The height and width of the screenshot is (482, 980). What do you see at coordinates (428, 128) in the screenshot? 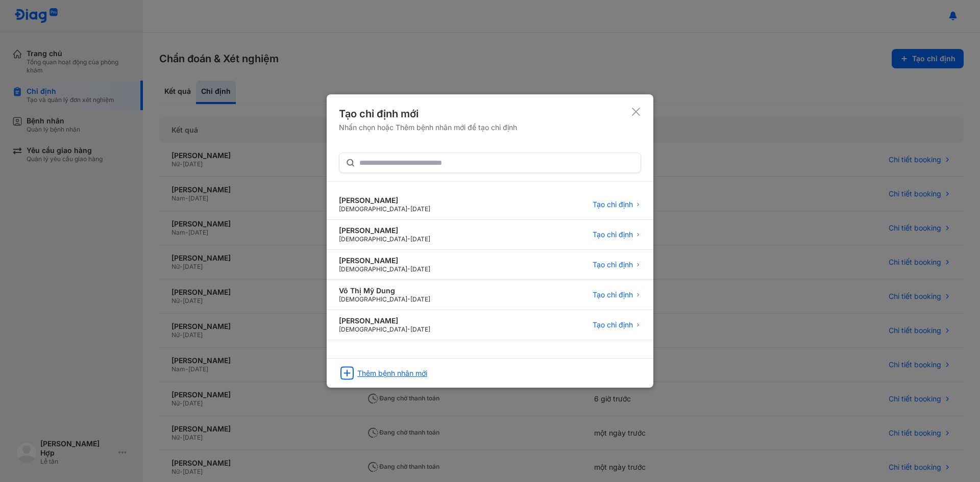
I see `div: Nhấn chọn hoặc Thêm bệnh nhân mới để tạo chỉ định` at bounding box center [428, 128].